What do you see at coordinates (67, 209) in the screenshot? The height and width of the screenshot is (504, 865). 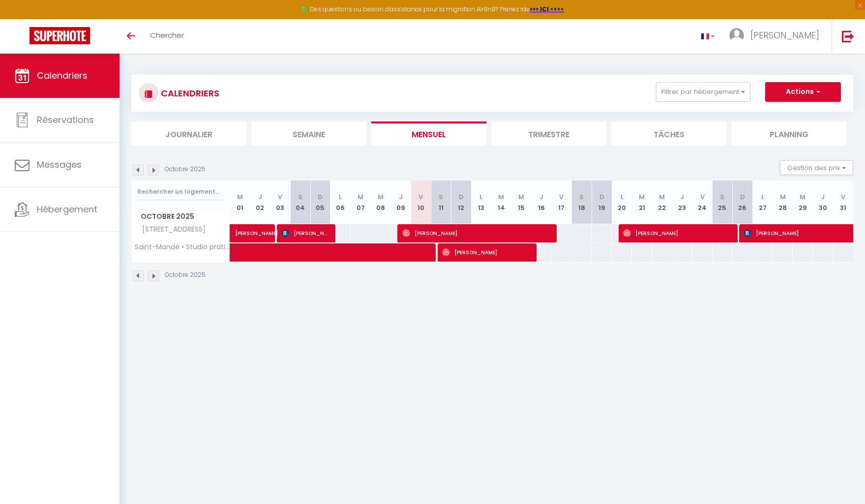 I see `span: Hébergement` at bounding box center [67, 209].